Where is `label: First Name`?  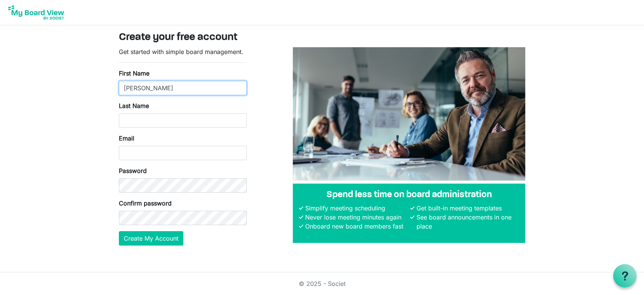
label: First Name is located at coordinates (134, 73).